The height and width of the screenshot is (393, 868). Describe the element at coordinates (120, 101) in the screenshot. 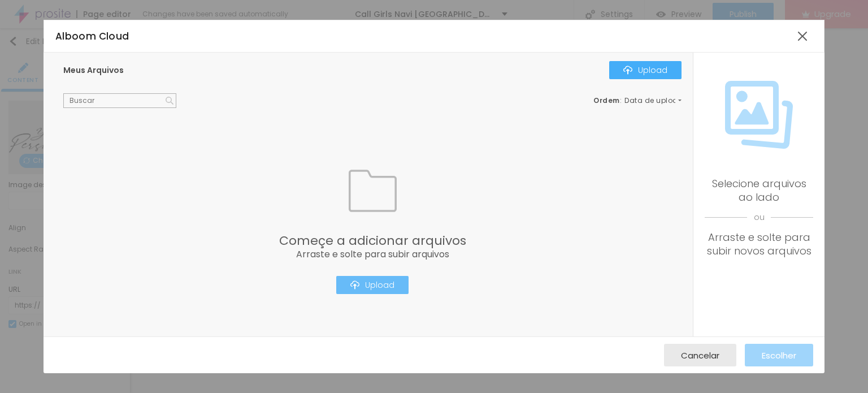

I see `input: Buscar` at that location.